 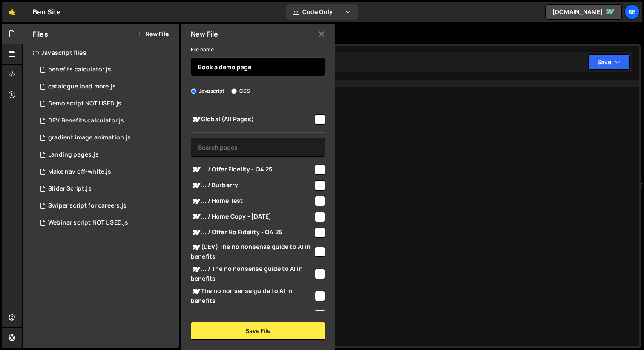 I want to click on div: Ben Site, so click(x=47, y=12).